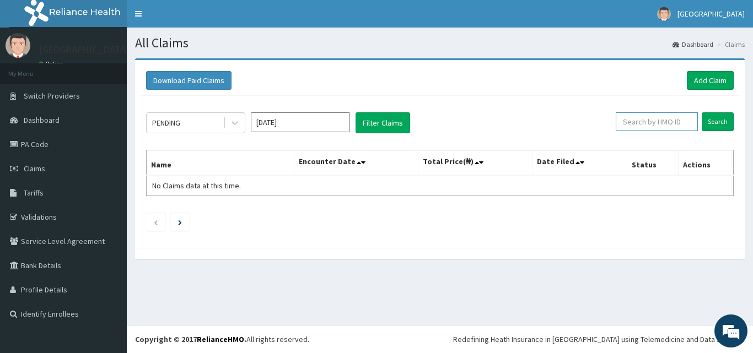 This screenshot has width=753, height=353. I want to click on div: PENDING, so click(166, 123).